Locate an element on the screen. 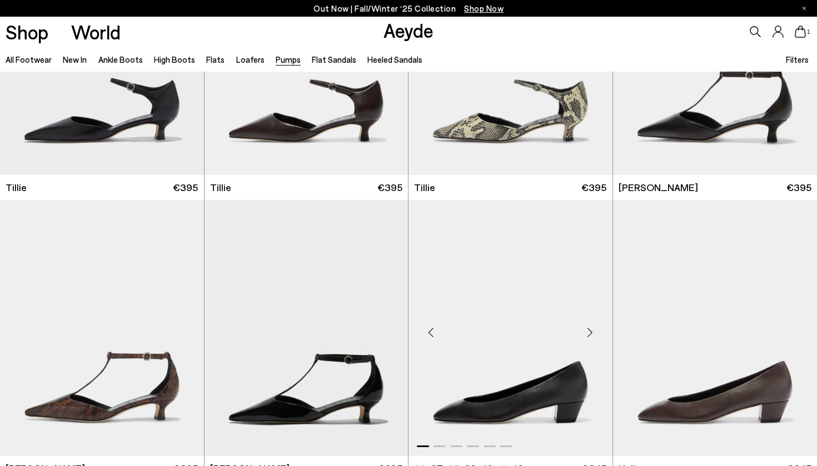 The image size is (817, 466). a: Ankle Boots is located at coordinates (121, 59).